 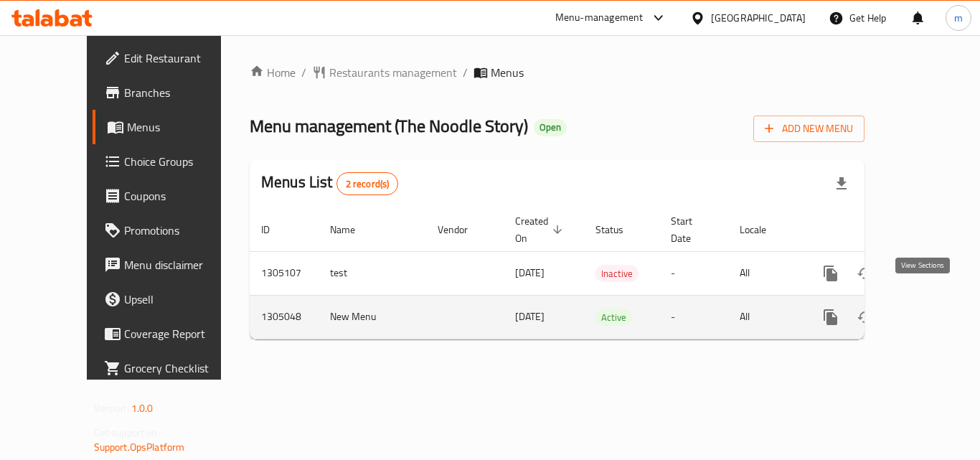 I want to click on span: 1.0.0, so click(x=142, y=409).